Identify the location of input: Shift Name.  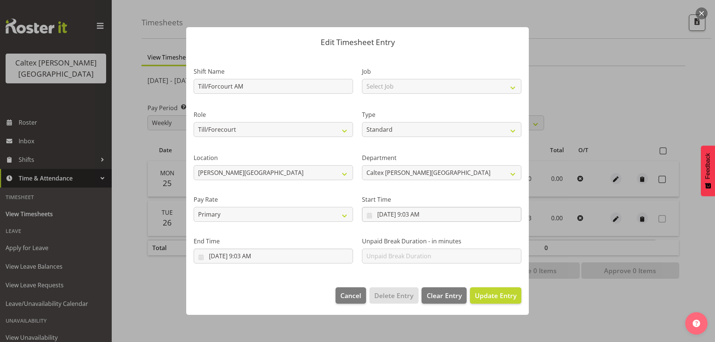
(273, 86).